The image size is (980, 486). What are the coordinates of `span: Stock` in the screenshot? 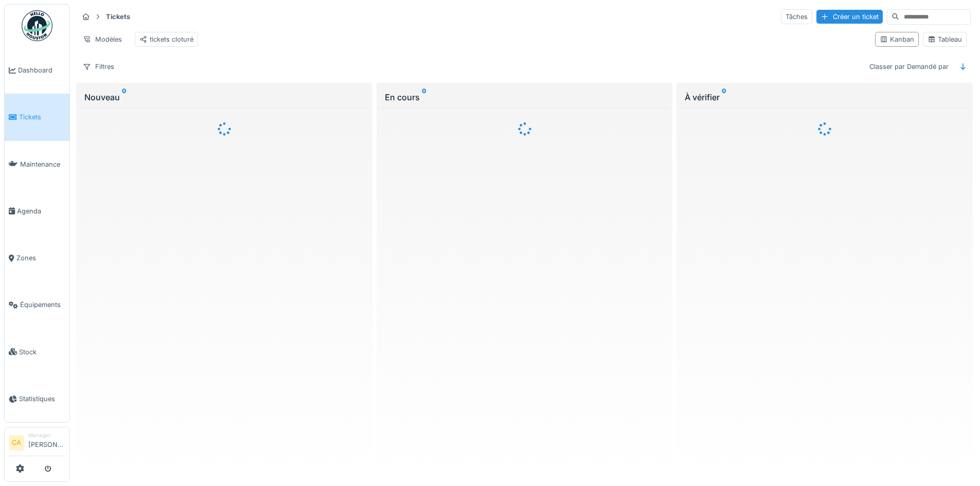 It's located at (42, 351).